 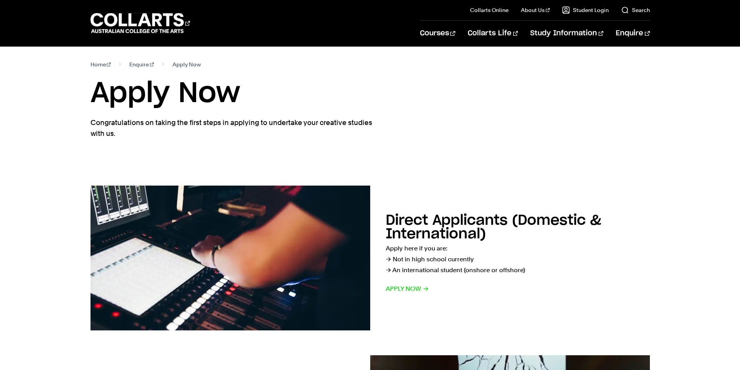 What do you see at coordinates (585, 10) in the screenshot?
I see `a: Student Login` at bounding box center [585, 10].